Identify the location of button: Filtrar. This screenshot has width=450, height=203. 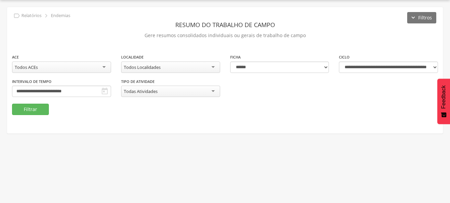
(30, 109).